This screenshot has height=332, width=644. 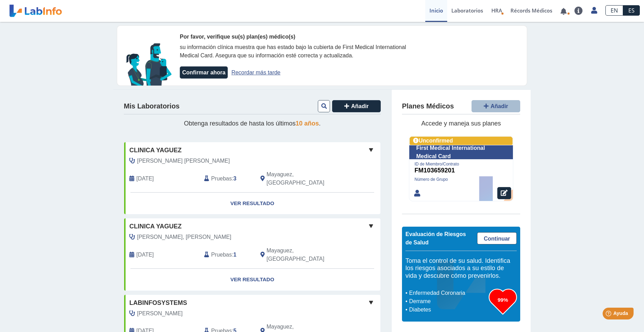 What do you see at coordinates (502, 300) in the screenshot?
I see `h3: 99%` at bounding box center [502, 300].